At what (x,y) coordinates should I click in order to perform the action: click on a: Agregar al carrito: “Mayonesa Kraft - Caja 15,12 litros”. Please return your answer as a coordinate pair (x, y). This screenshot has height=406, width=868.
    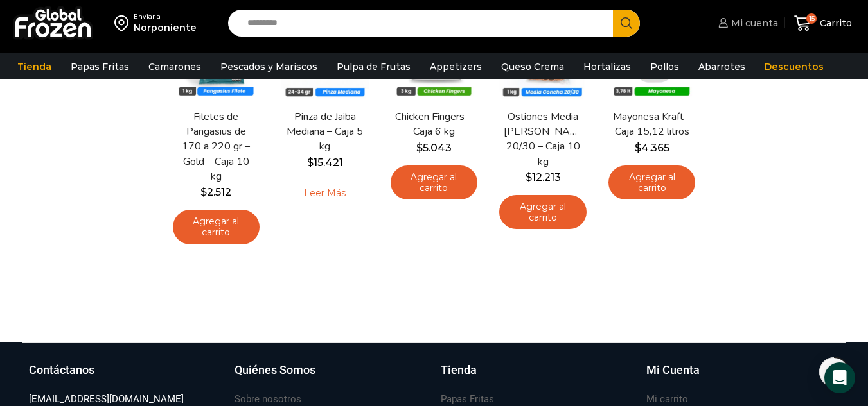
    Looking at the image, I should click on (652, 183).